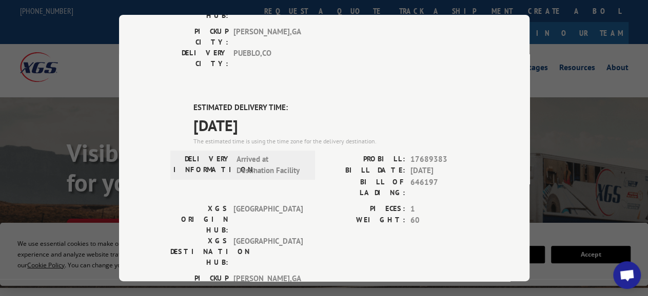 The width and height of the screenshot is (648, 296). Describe the element at coordinates (199, 219) in the screenshot. I see `label: XGS ORIGIN HUB:` at that location.